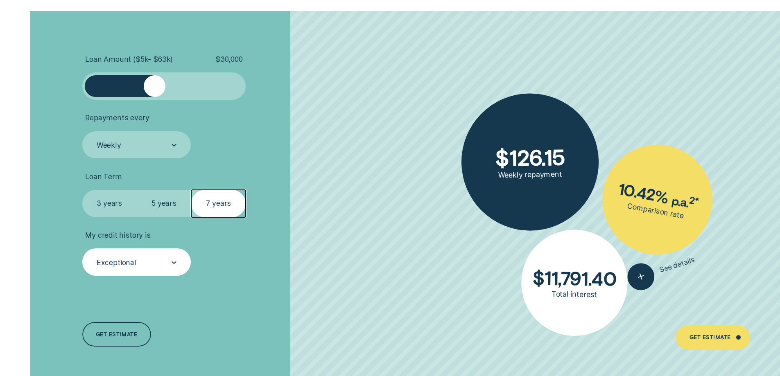 This screenshot has height=376, width=780. What do you see at coordinates (103, 177) in the screenshot?
I see `span: Loan Term` at bounding box center [103, 177].